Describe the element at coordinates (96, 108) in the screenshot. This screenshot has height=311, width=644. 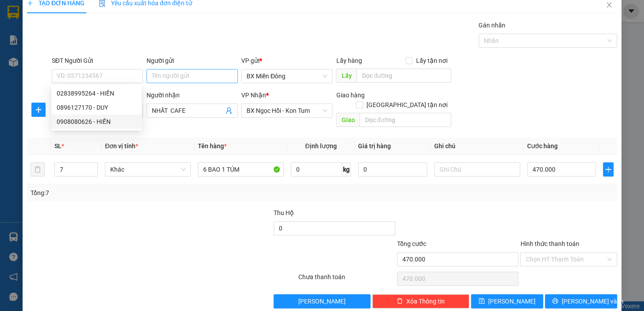
I see `div: 0896127170 - DUY` at that location.